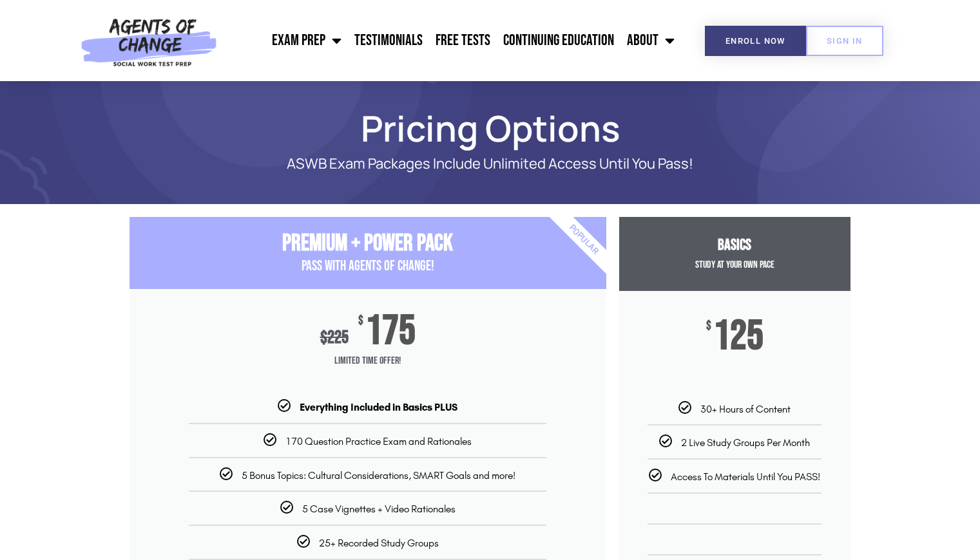 The image size is (980, 560). What do you see at coordinates (558, 40) in the screenshot?
I see `a: Continuing Education` at bounding box center [558, 40].